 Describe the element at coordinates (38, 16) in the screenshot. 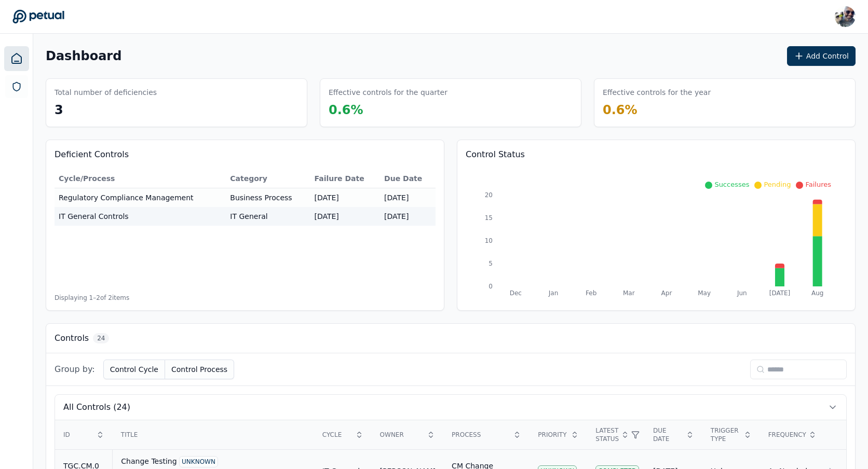

I see `a: Go to Dashboard` at that location.